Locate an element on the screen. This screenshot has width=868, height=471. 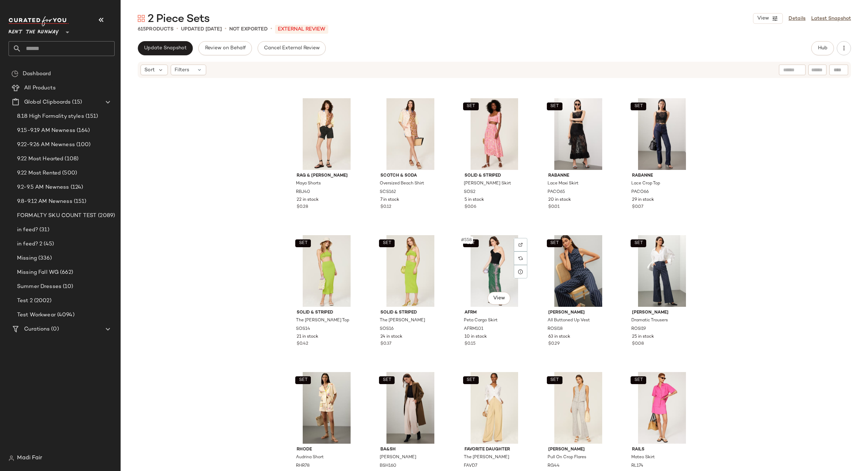
span: $0.28 is located at coordinates (303, 207).